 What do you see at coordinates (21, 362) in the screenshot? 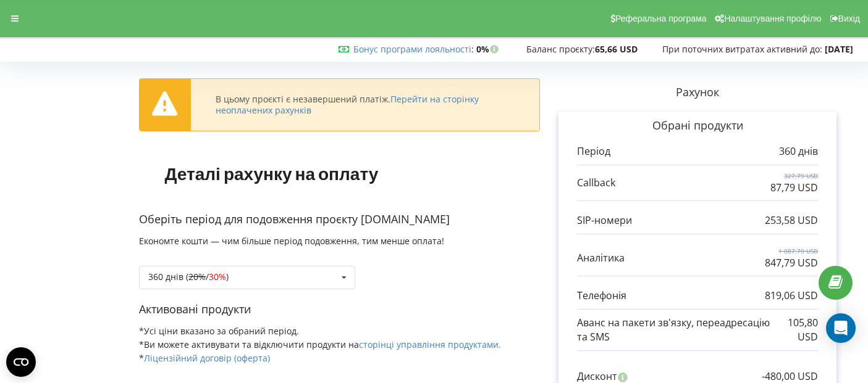
I see `button: Open CMP widget` at bounding box center [21, 362].